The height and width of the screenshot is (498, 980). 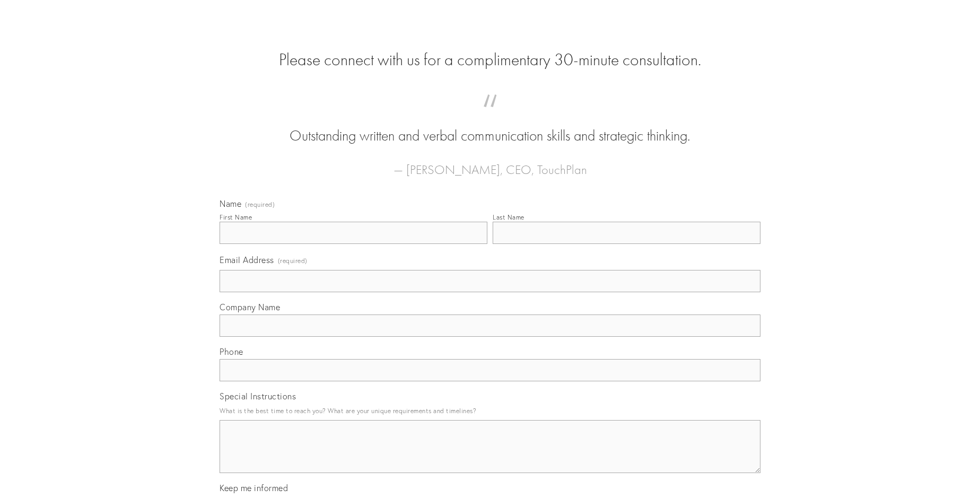 I want to click on span: Email Address, so click(x=247, y=260).